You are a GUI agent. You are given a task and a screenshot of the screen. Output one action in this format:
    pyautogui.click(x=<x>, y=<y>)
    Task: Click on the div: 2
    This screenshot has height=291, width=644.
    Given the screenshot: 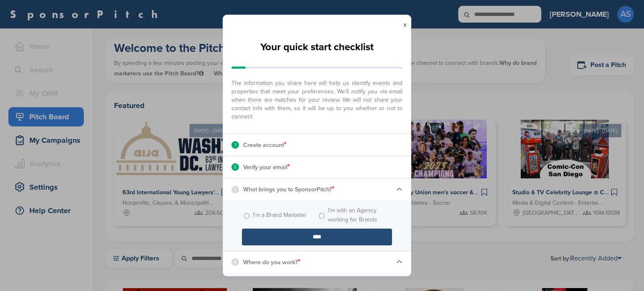 What is the action you would take?
    pyautogui.click(x=235, y=167)
    